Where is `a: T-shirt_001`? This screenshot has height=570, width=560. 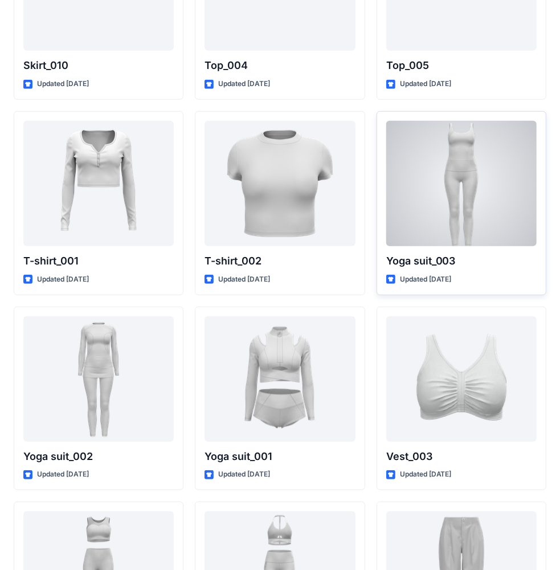
a: T-shirt_001 is located at coordinates (99, 184).